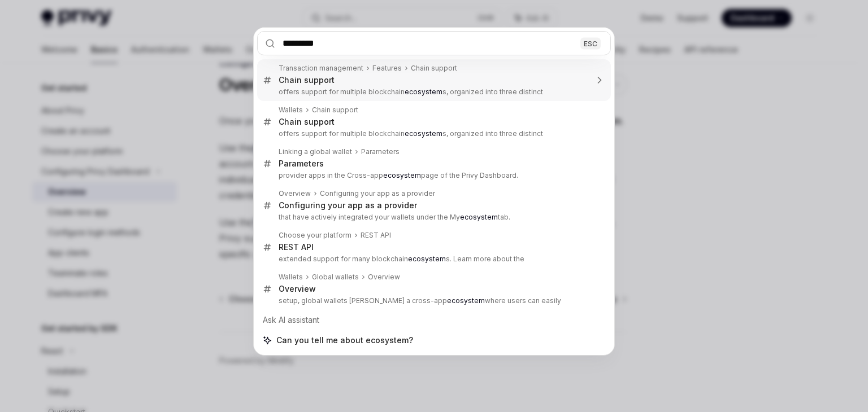 This screenshot has height=412, width=868. Describe the element at coordinates (433, 175) in the screenshot. I see `p: provider apps in the Cross-app page of the Privy Dashboard.` at that location.